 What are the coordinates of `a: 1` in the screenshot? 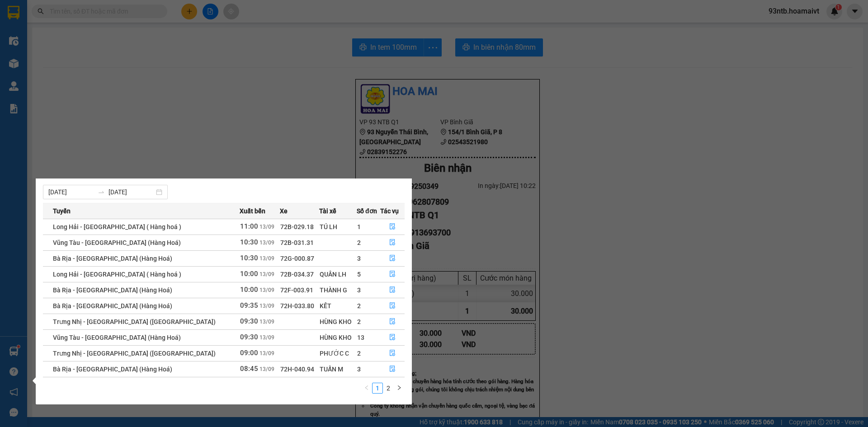 It's located at (378, 388).